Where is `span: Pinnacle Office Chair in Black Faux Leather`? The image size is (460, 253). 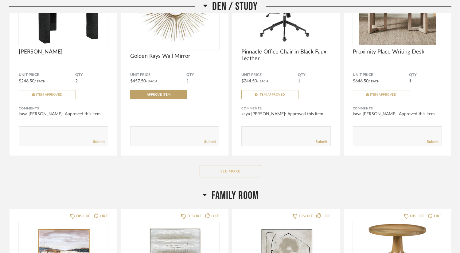 span: Pinnacle Office Chair in Black Faux Leather is located at coordinates (286, 55).